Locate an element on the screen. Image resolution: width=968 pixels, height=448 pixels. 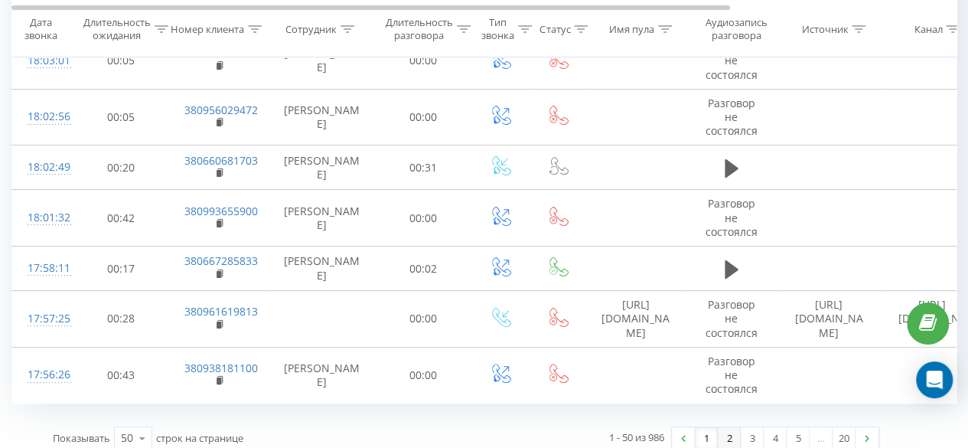
div: Имя пула is located at coordinates (631, 28).